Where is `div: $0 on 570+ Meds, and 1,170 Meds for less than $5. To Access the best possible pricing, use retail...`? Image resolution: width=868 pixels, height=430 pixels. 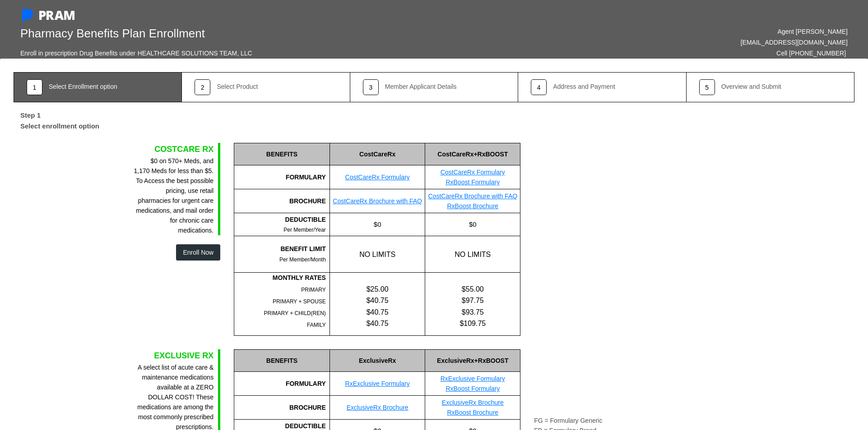 div: $0 on 570+ Meds, and 1,170 Meds for less than $5. To Access the best possible pricing, use retail... is located at coordinates (174, 196).